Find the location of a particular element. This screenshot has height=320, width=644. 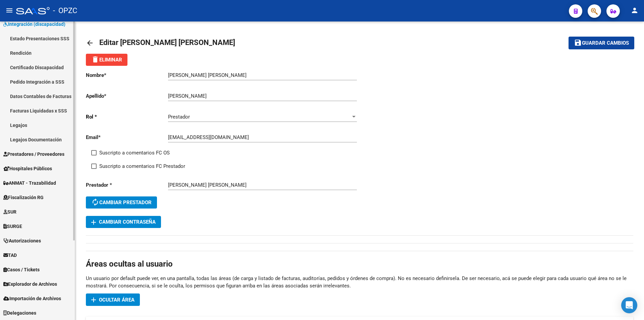

span: SUR is located at coordinates (10, 212).